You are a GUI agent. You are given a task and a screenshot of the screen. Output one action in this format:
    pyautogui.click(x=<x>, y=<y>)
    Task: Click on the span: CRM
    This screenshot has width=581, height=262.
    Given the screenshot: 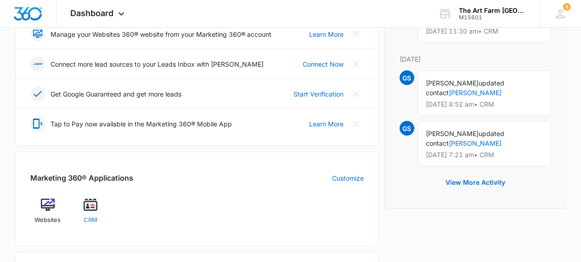 What is the action you would take?
    pyautogui.click(x=91, y=220)
    